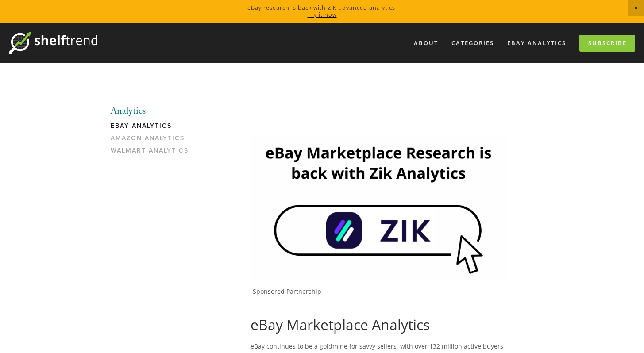  I want to click on a: Amazon Analytics, so click(153, 140).